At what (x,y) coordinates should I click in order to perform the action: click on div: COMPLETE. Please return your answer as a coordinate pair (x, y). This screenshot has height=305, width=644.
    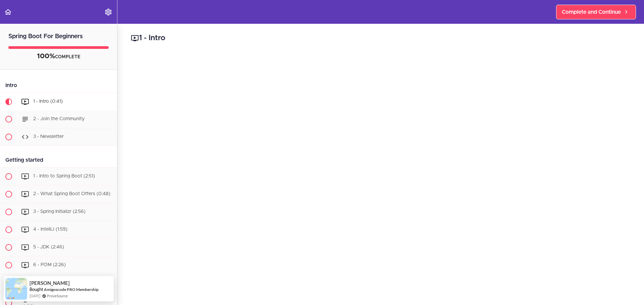
    Looking at the image, I should click on (59, 57).